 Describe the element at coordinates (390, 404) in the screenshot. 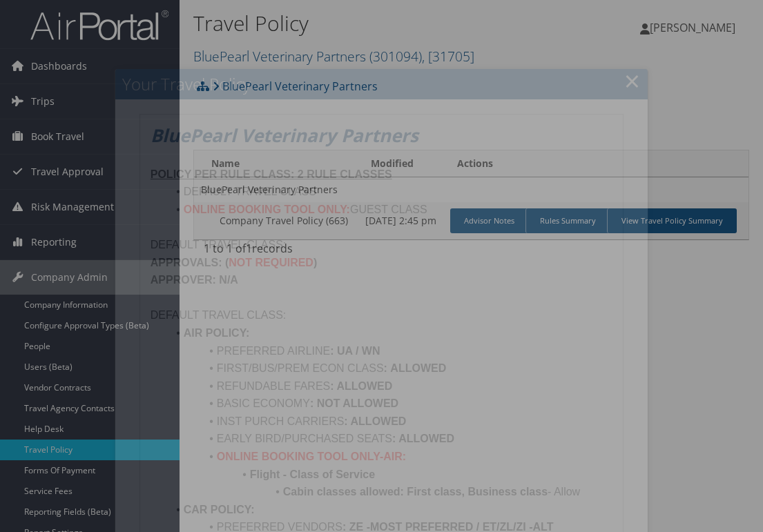

I see `li: BASIC ECONOMY` at that location.